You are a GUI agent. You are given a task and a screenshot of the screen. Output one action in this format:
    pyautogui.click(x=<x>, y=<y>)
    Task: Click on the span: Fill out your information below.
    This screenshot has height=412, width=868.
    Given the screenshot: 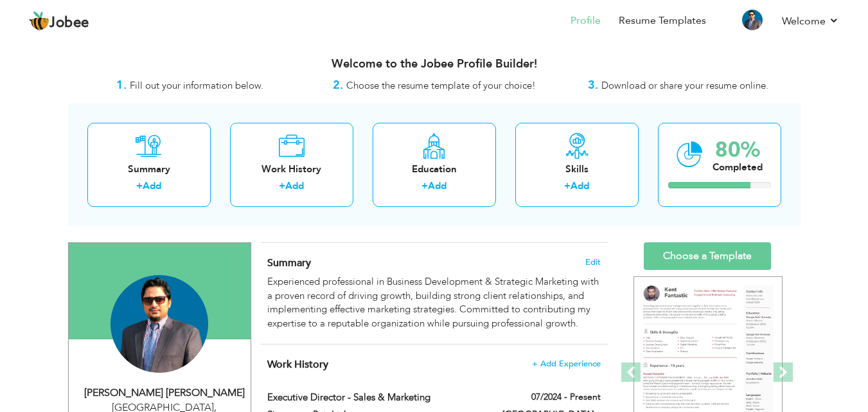 What is the action you would take?
    pyautogui.click(x=196, y=85)
    